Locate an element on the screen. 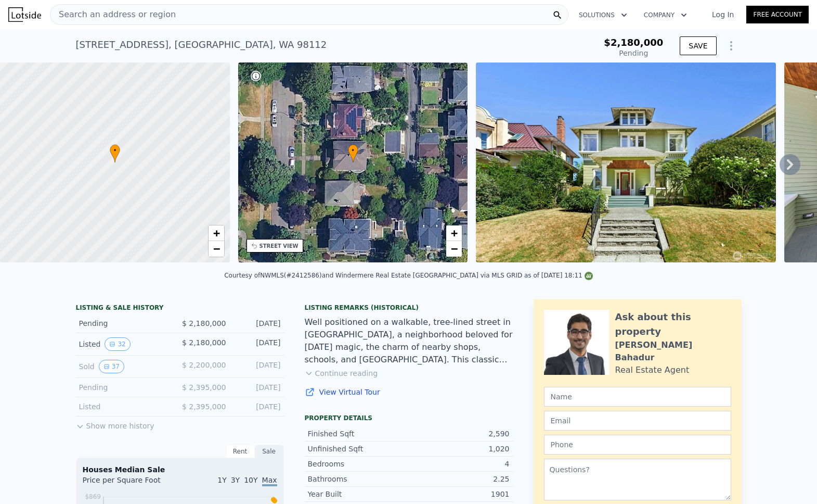  div: 1,020 is located at coordinates (459, 449).